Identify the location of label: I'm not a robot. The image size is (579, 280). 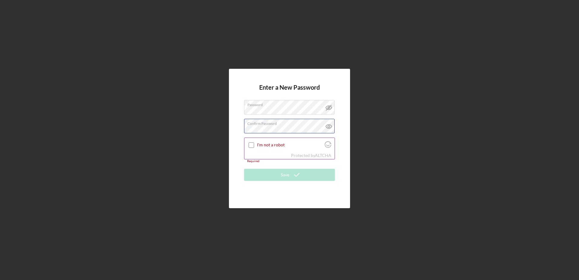
(290, 145).